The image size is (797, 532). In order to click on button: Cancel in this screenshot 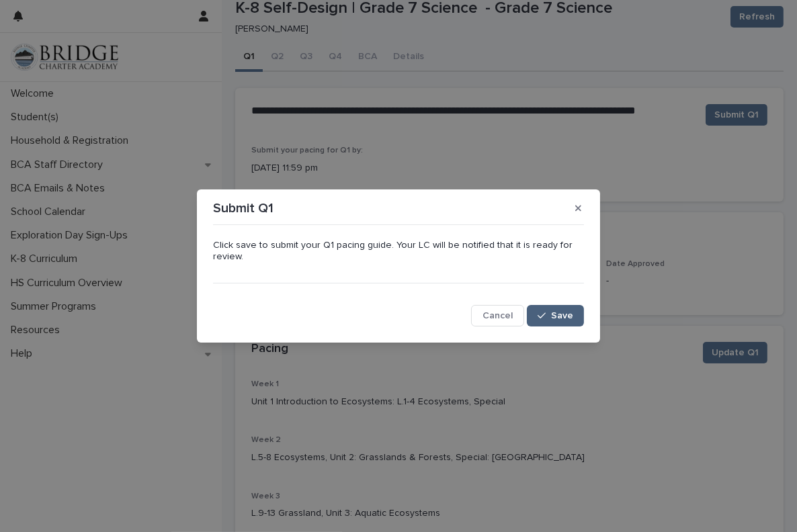, I will do `click(498, 316)`.